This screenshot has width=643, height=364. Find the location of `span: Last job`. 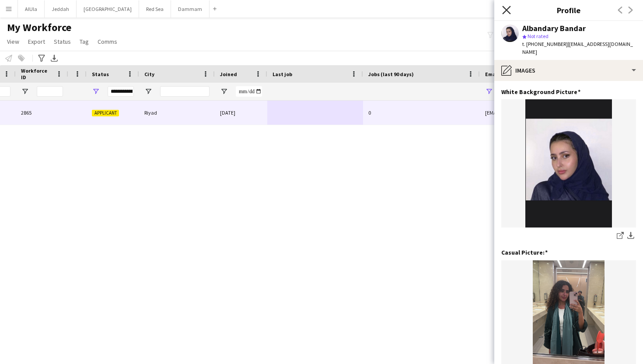

span: Last job is located at coordinates (282, 74).